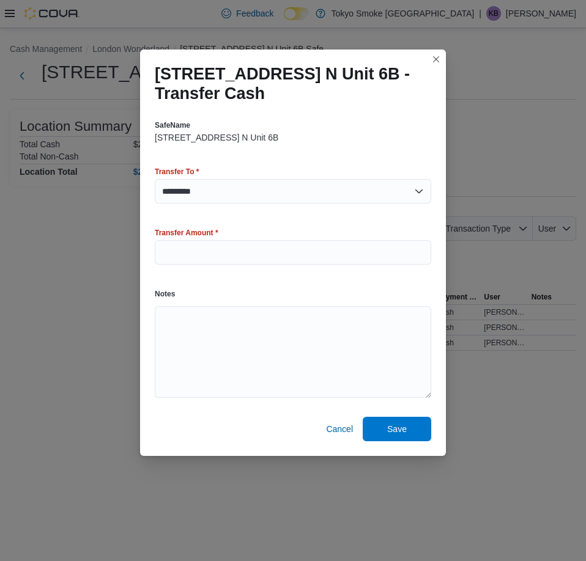 Image resolution: width=586 pixels, height=561 pixels. Describe the element at coordinates (172, 125) in the screenshot. I see `label: SafeName` at that location.